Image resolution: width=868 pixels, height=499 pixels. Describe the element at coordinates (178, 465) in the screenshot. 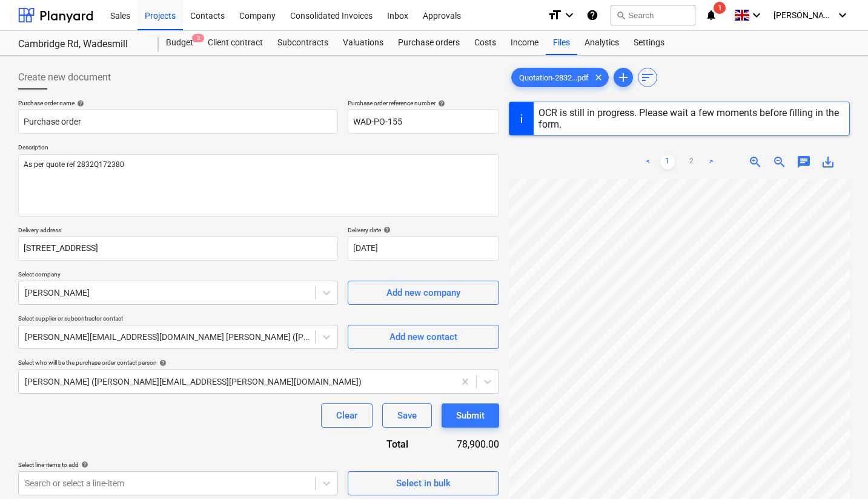

I see `div: Select line-items to add` at that location.